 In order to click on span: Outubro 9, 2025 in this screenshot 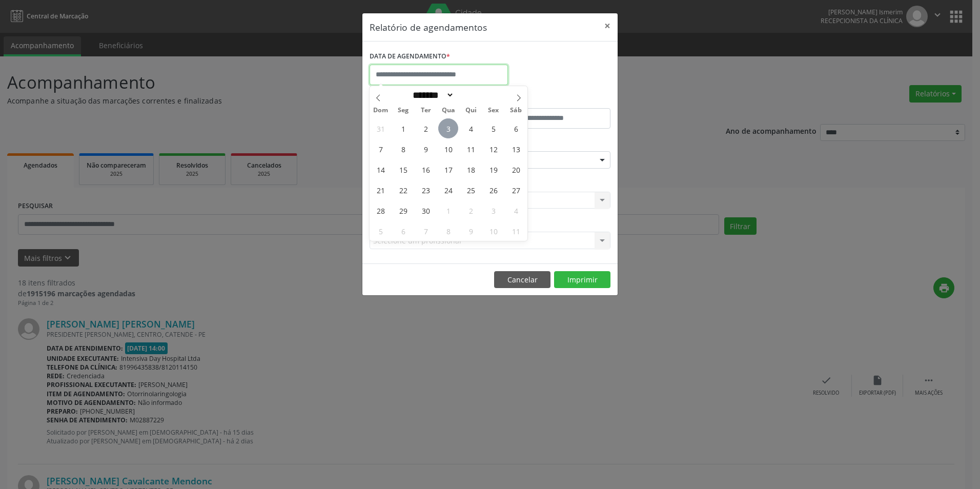, I will do `click(471, 231)`.